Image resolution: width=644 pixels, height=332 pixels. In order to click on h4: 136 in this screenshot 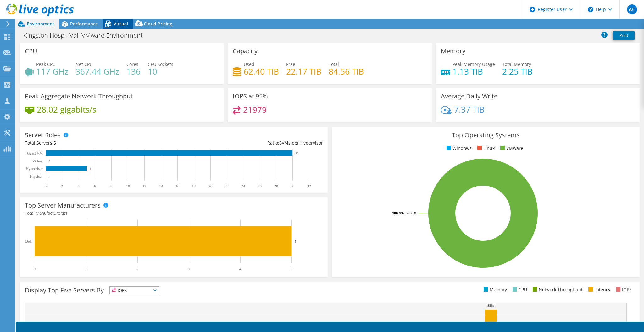, I will do `click(134, 71)`.